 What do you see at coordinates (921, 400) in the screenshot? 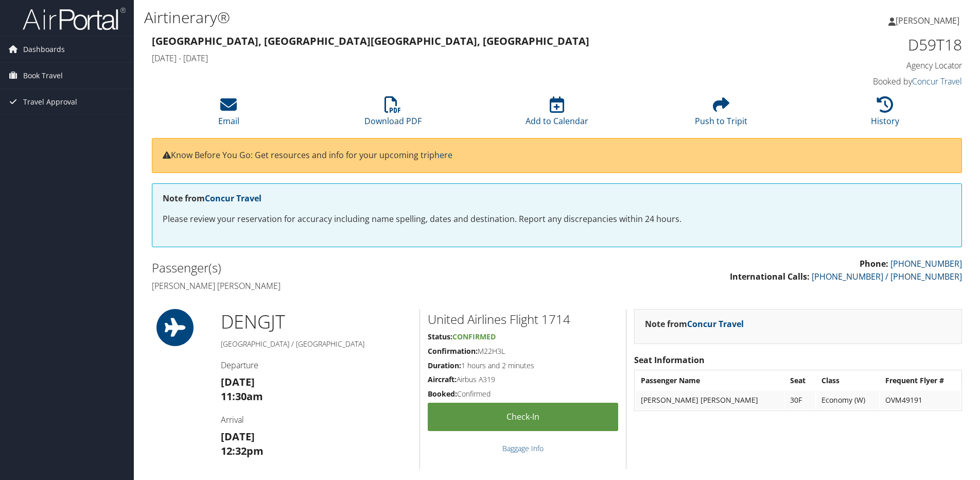
I see `td: OVM49191` at bounding box center [921, 400].